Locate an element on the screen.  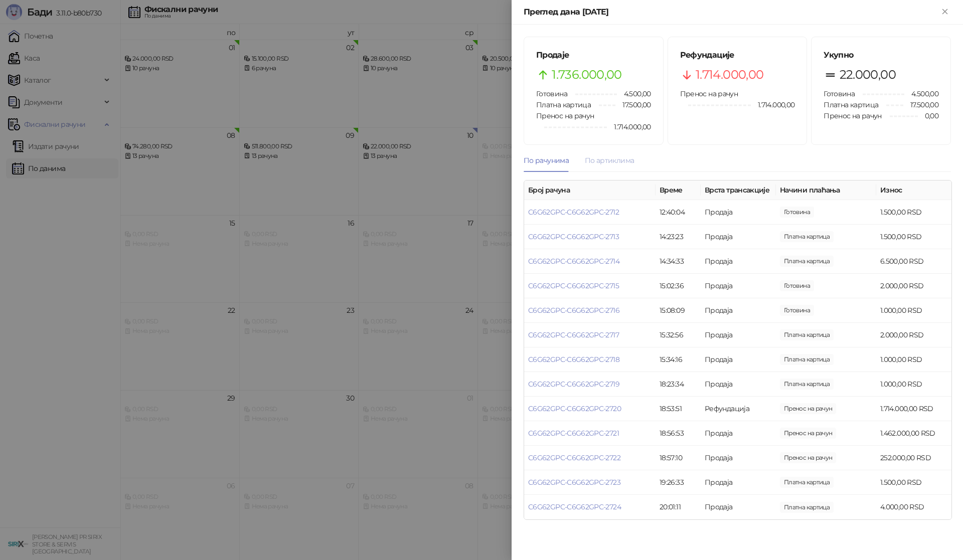
a: C6G62GPC-C6G62GPC-2722 is located at coordinates (575, 458).